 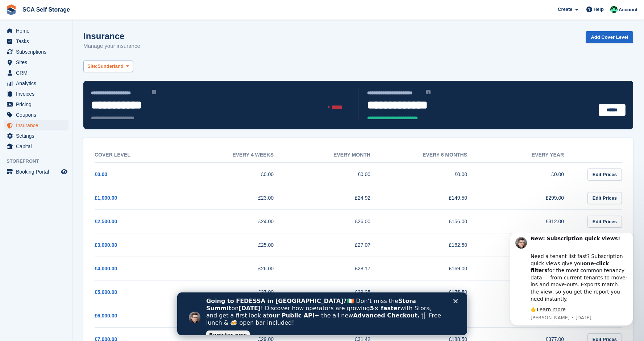 I want to click on td: £169.00, so click(x=433, y=269).